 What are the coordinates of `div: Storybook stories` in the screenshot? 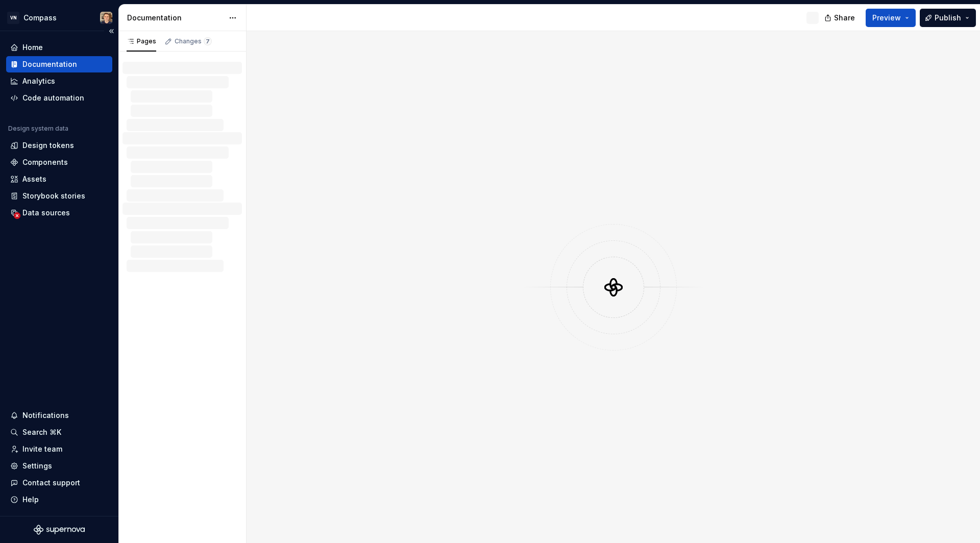 It's located at (54, 196).